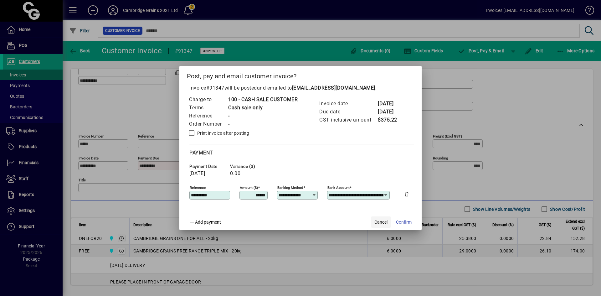 The width and height of the screenshot is (601, 296). I want to click on td: Order Number, so click(208, 124).